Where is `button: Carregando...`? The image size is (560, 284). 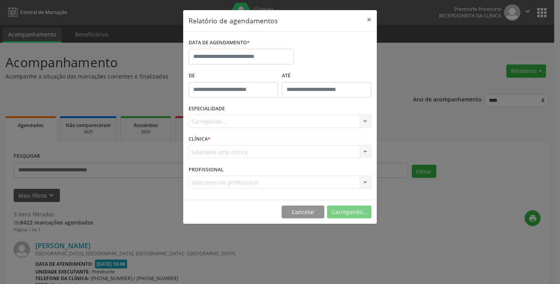
button: Carregando... is located at coordinates (349, 212).